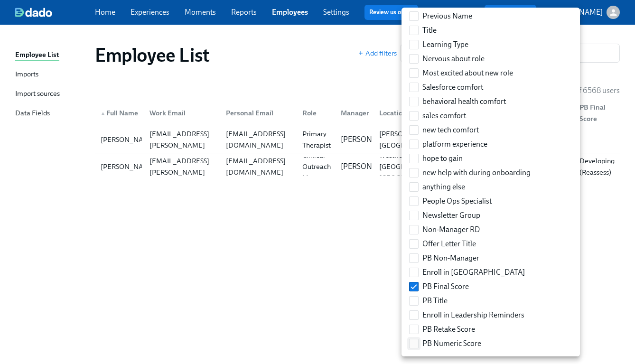 Image resolution: width=635 pixels, height=364 pixels. What do you see at coordinates (450, 130) in the screenshot?
I see `span: new tech comfort` at bounding box center [450, 130].